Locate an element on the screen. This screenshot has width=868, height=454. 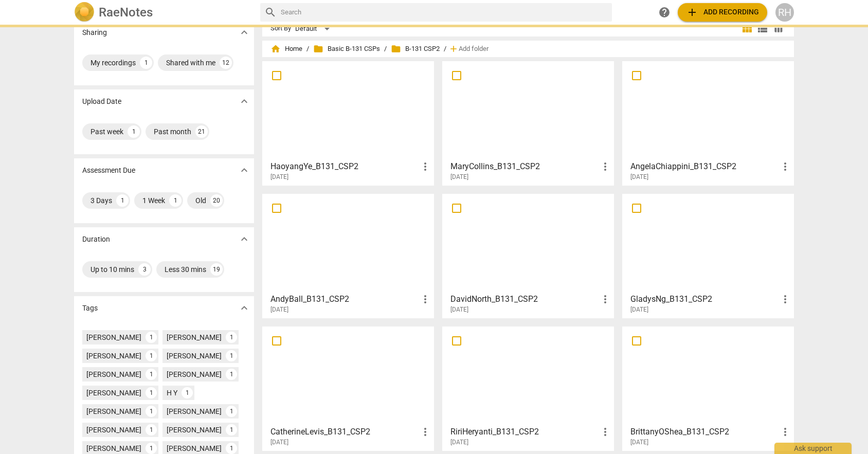
div: 3 is located at coordinates (144, 269).